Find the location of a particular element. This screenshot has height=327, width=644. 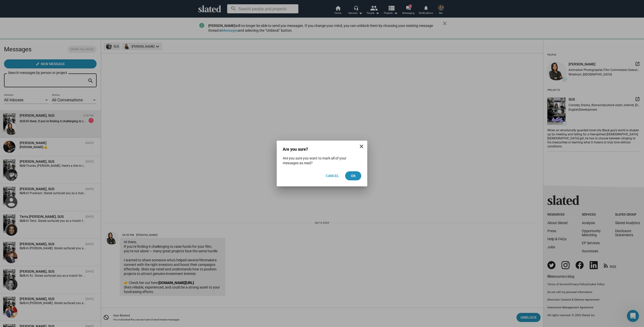

button: Ok is located at coordinates (353, 176).